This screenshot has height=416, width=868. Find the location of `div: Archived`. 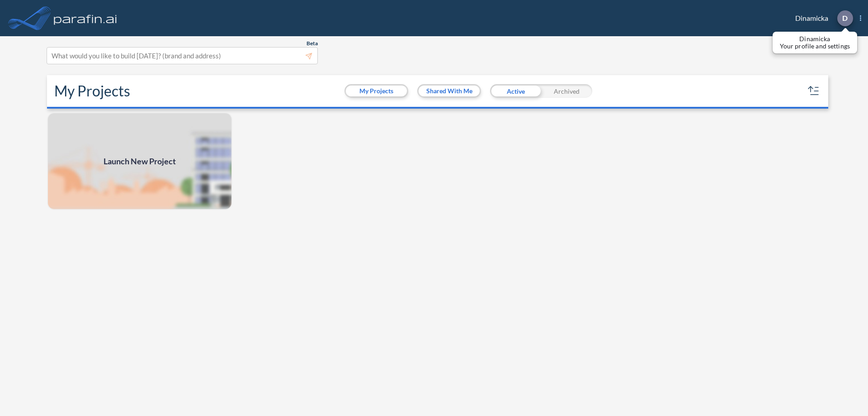

div: Archived is located at coordinates (566, 91).